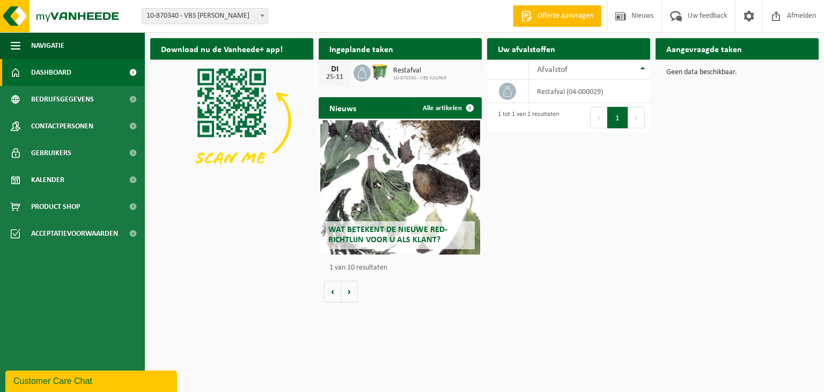 This screenshot has width=824, height=392. What do you see at coordinates (361, 48) in the screenshot?
I see `h2: Ingeplande taken` at bounding box center [361, 48].